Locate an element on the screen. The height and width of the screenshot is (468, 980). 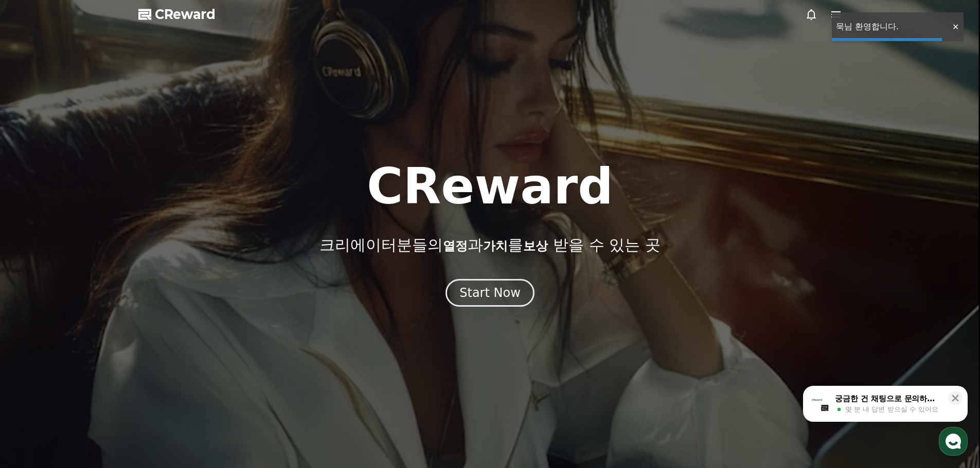
h1: CReward is located at coordinates (489, 187).